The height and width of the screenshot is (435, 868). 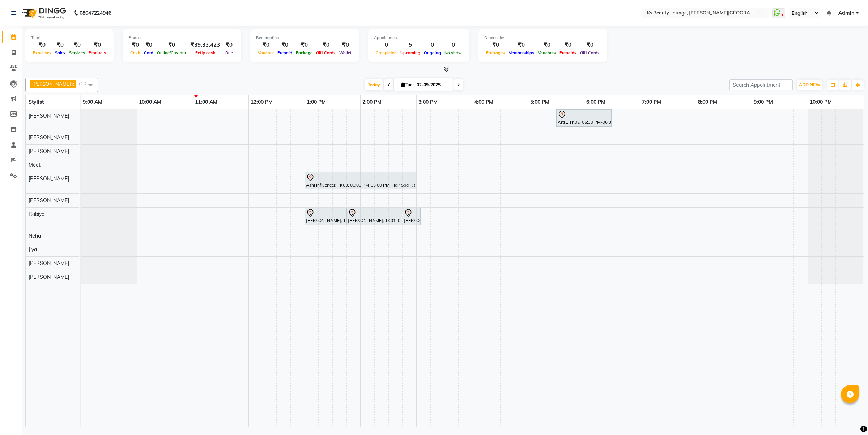 What do you see at coordinates (304, 53) in the screenshot?
I see `span: Package` at bounding box center [304, 53].